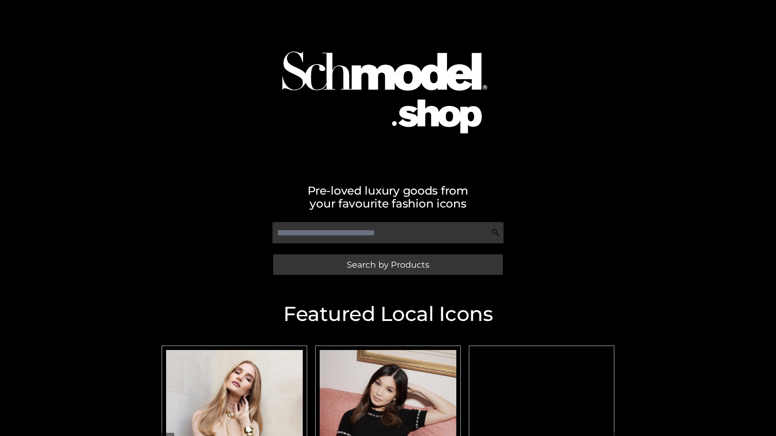 This screenshot has width=776, height=436. I want to click on h2: Pre-loved luxury goods from your favourite fashion icons, so click(388, 197).